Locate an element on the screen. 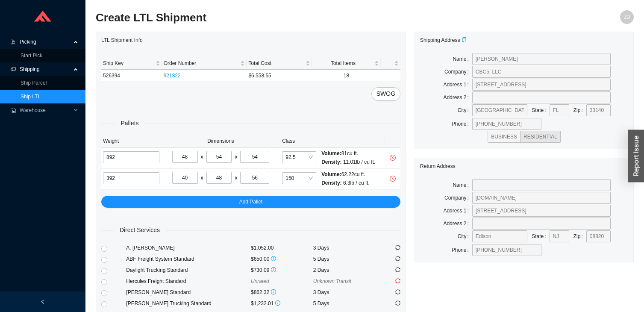  div: $1,232.01 is located at coordinates (282, 303).